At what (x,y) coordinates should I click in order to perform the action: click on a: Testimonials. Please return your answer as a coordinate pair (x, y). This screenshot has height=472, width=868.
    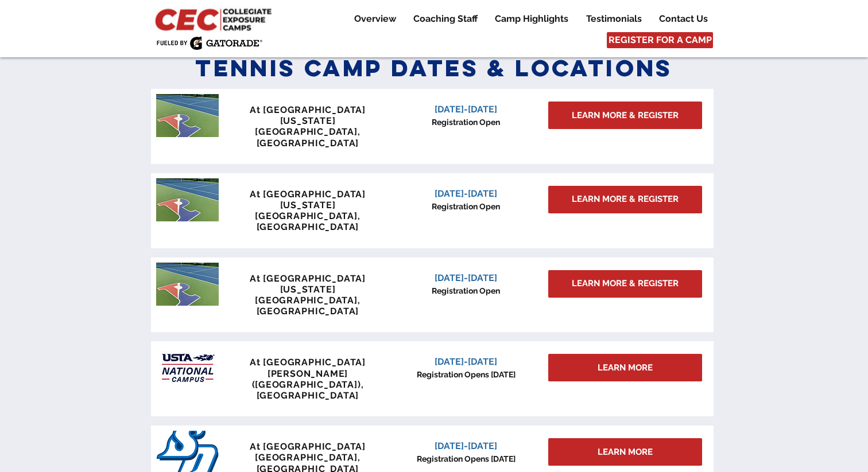
    Looking at the image, I should click on (614, 19).